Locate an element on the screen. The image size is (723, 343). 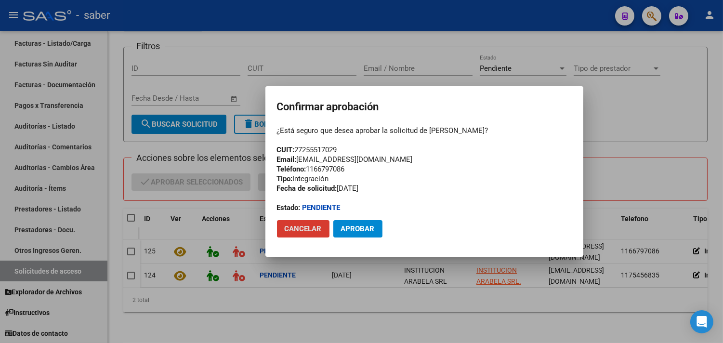
strong: Fecha de solicitud: is located at coordinates (307, 188).